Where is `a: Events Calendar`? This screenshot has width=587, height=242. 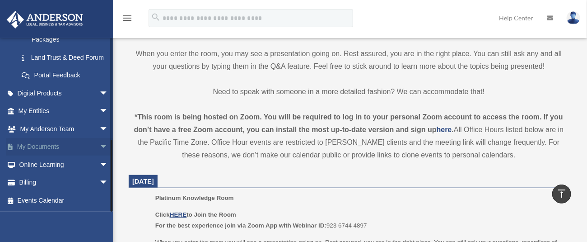 a: Events Calendar is located at coordinates (64, 200).